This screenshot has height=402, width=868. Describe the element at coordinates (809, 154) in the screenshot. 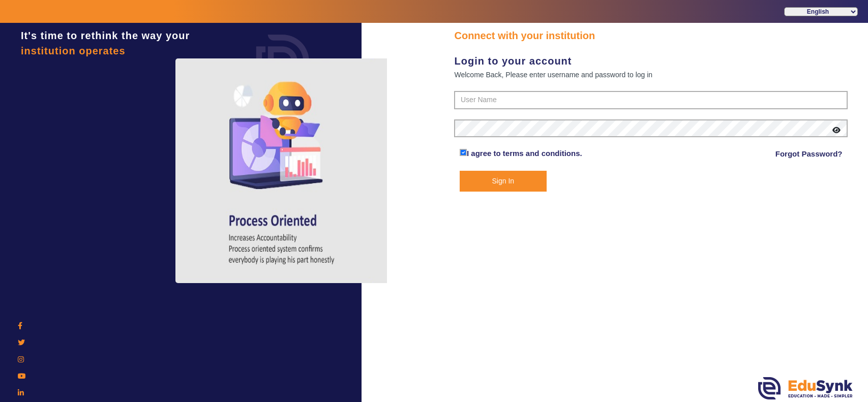

I see `a: Forgot Password?` at that location.